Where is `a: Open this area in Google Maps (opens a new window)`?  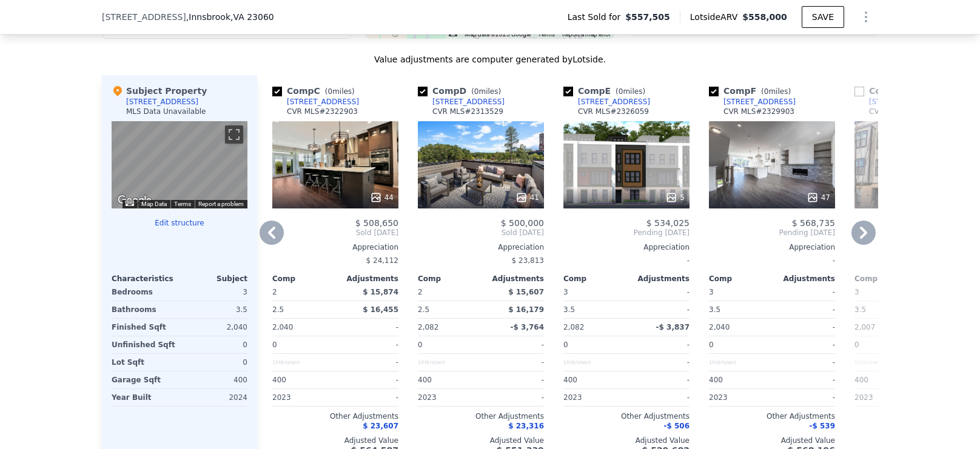
a: Open this area in Google Maps (opens a new window) is located at coordinates (135, 201).